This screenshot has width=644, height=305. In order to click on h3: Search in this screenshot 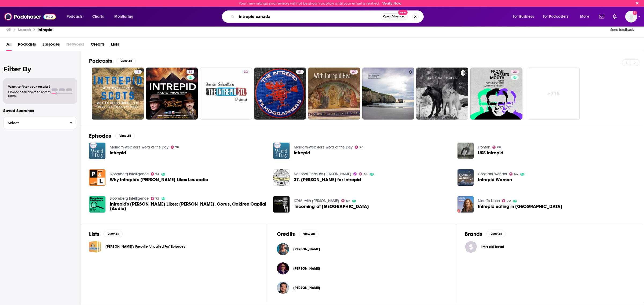, I will do `click(24, 29)`.